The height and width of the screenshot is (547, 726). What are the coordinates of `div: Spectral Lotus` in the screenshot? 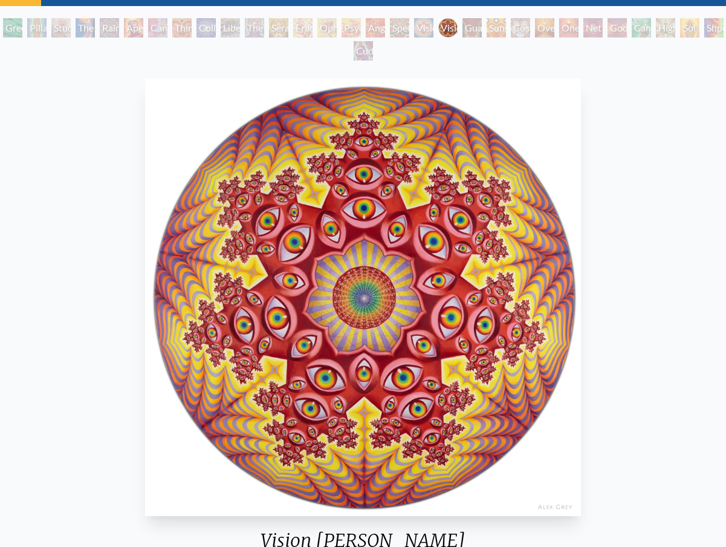 It's located at (400, 28).